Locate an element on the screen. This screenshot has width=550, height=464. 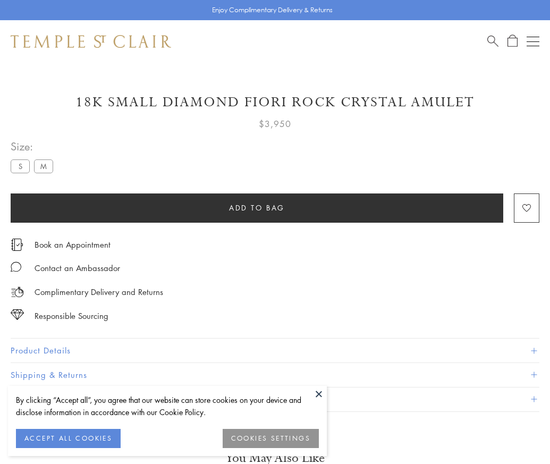
img: Temple St. Clair is located at coordinates (91, 41).